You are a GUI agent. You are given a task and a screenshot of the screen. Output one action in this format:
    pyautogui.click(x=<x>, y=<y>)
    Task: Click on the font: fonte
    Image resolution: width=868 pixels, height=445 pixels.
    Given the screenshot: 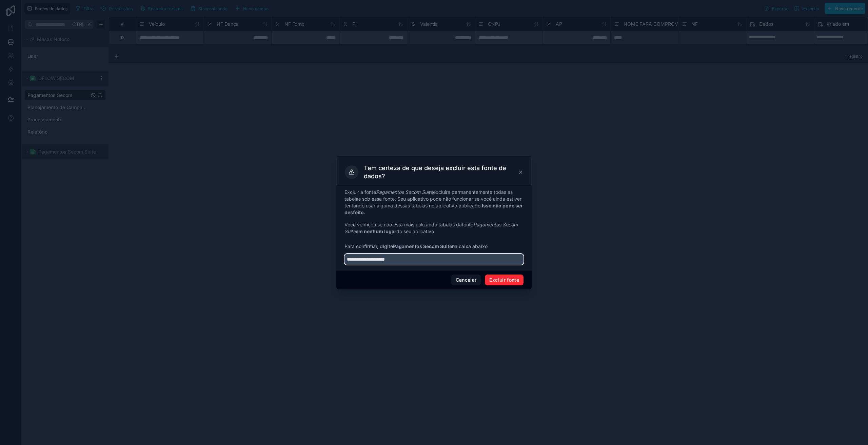 What is the action you would take?
    pyautogui.click(x=468, y=224)
    